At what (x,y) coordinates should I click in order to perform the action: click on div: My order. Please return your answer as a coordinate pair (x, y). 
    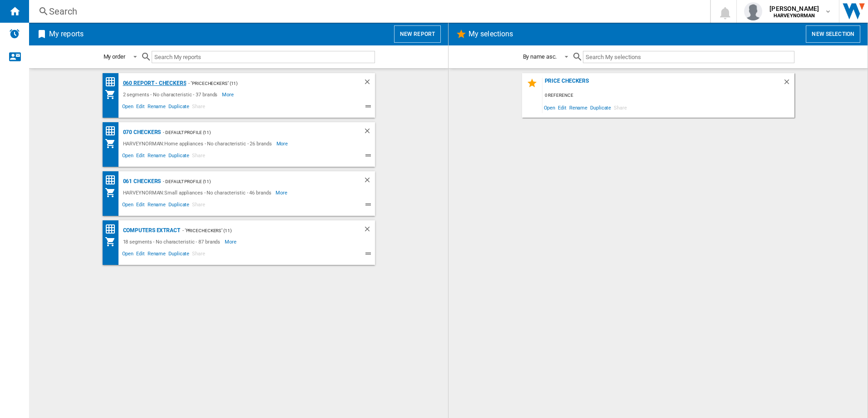
    Looking at the image, I should click on (115, 56).